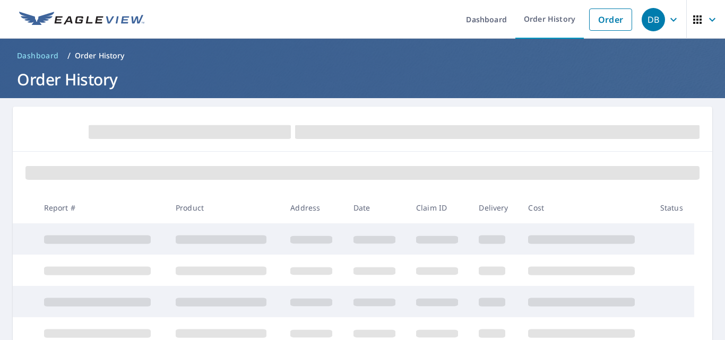 This screenshot has width=725, height=340. Describe the element at coordinates (653, 20) in the screenshot. I see `div: DB` at that location.